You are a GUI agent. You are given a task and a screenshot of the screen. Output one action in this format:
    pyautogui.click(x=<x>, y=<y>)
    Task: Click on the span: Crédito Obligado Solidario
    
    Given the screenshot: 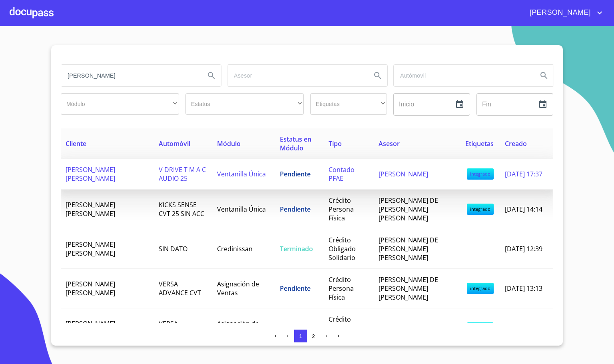 What is the action you would take?
    pyautogui.click(x=342, y=249)
    